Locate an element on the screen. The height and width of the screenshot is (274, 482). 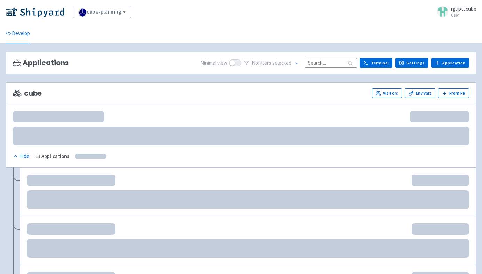
button: Hide is located at coordinates (21, 156).